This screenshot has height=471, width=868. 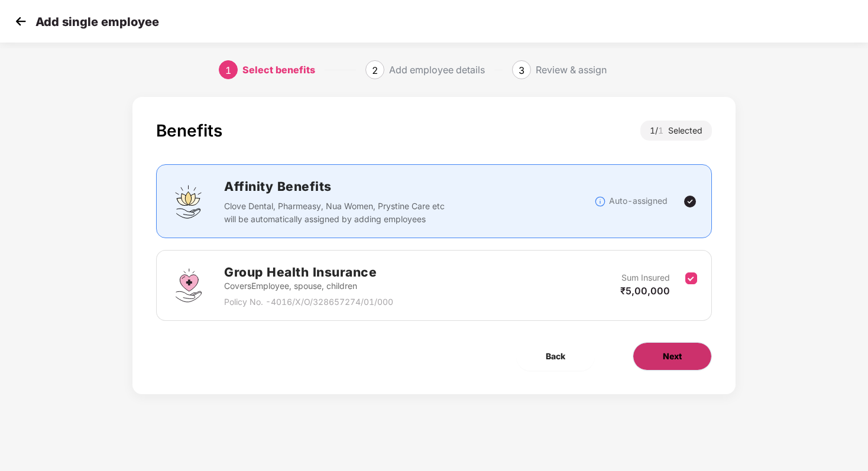 What do you see at coordinates (409, 187) in the screenshot?
I see `h2: Affinity Benefits` at bounding box center [409, 187].